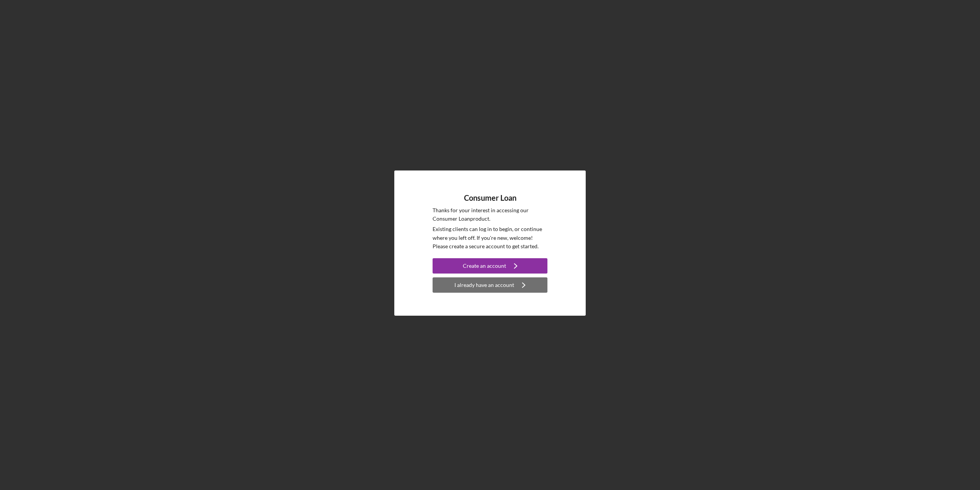  What do you see at coordinates (490, 267) in the screenshot?
I see `a: Create an account` at bounding box center [490, 267].